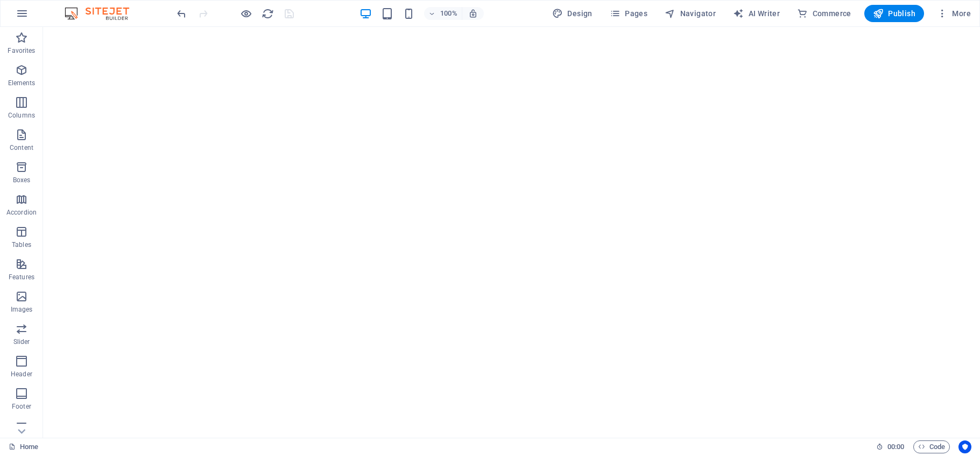  I want to click on button: undo, so click(181, 13).